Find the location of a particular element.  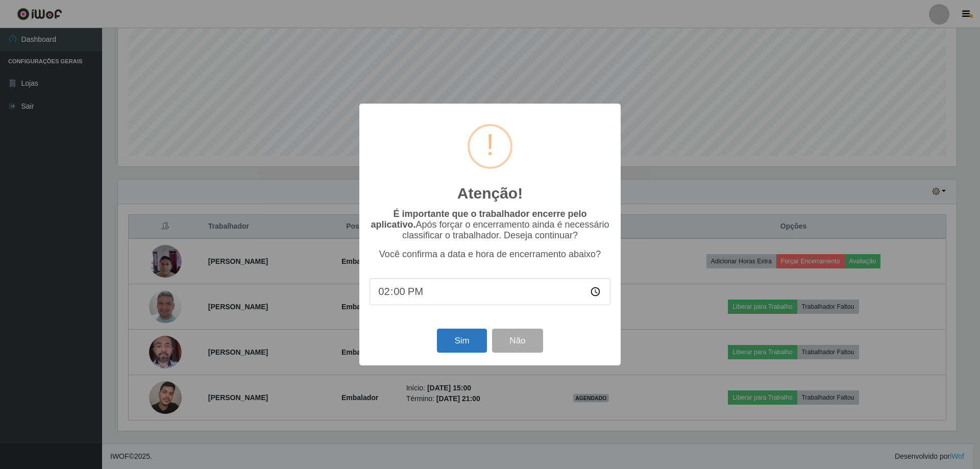

p: Após forçar o encerramento ainda é necessário classificar o trabalhador. Deseja continuar? is located at coordinates (490, 224).